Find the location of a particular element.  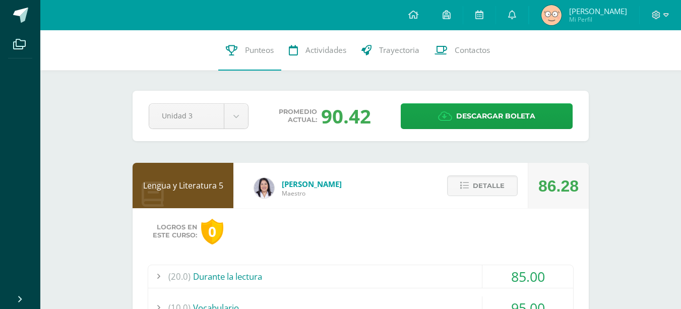

span: Logros en este curso: is located at coordinates (175, 231).